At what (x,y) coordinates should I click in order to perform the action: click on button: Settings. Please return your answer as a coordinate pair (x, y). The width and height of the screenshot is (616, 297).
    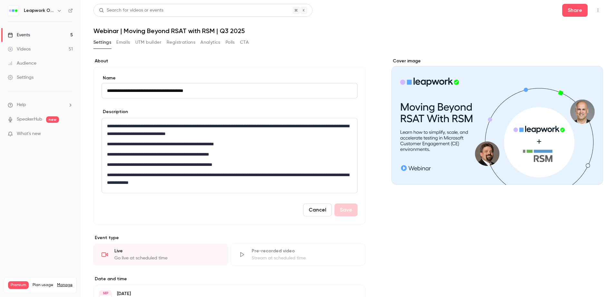
    Looking at the image, I should click on (102, 42).